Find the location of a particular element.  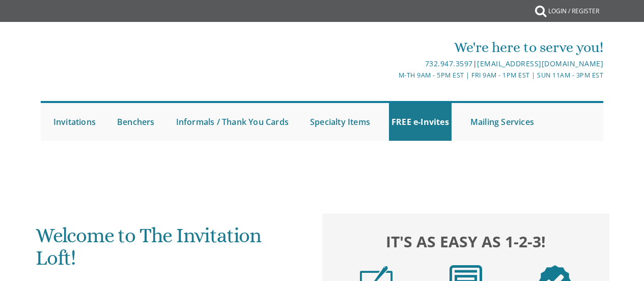

a: Specialty Items is located at coordinates (340, 122).